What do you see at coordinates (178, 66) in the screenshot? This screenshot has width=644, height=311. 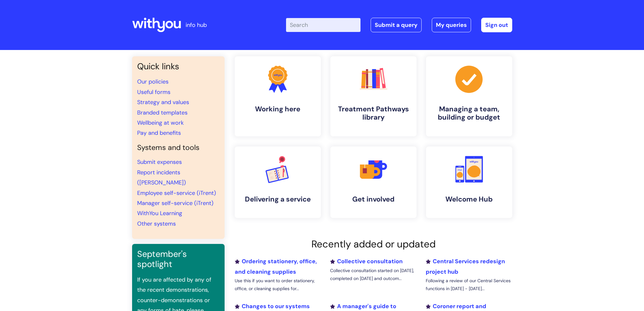 I see `h3: Quick links` at bounding box center [178, 66].